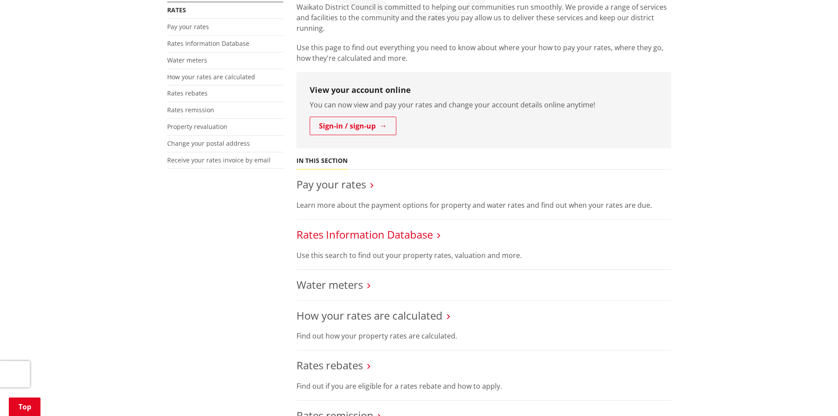 This screenshot has height=416, width=838. I want to click on a: Rates remission, so click(190, 109).